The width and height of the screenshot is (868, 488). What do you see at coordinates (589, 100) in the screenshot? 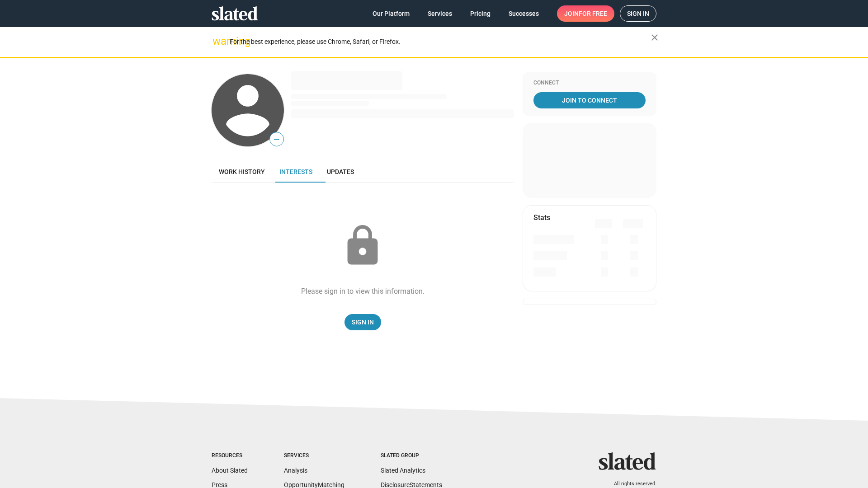
I see `span: Join To Connect` at bounding box center [589, 100].